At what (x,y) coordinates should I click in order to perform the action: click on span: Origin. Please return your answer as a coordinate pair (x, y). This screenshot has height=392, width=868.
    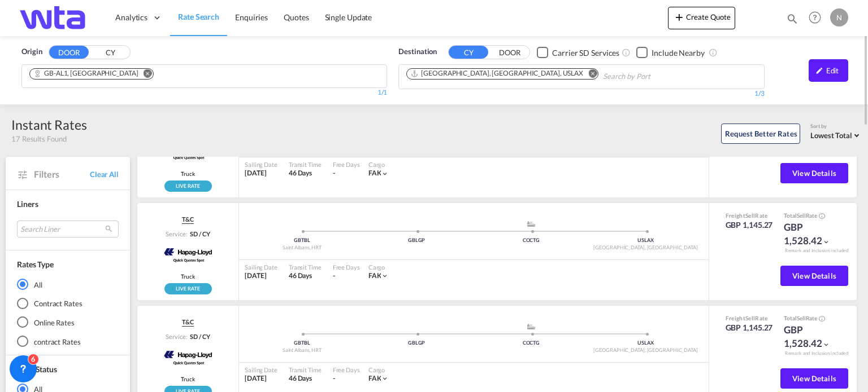
    Looking at the image, I should click on (32, 52).